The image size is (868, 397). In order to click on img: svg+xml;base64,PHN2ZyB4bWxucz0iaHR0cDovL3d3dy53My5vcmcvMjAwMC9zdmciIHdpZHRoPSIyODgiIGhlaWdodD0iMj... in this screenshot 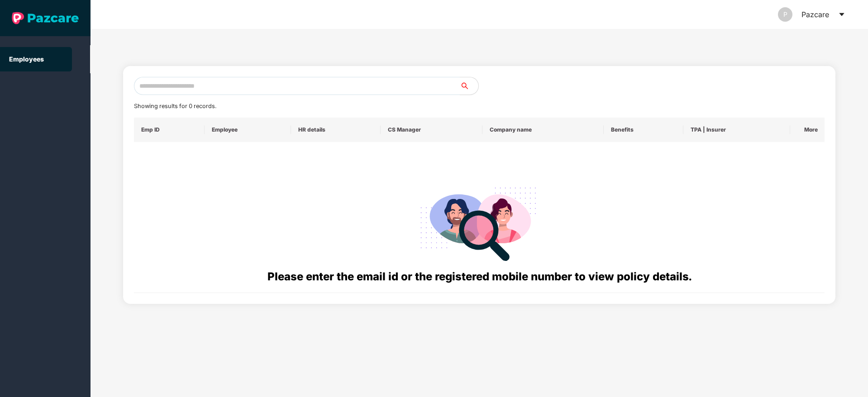, I will do `click(479, 222)`.